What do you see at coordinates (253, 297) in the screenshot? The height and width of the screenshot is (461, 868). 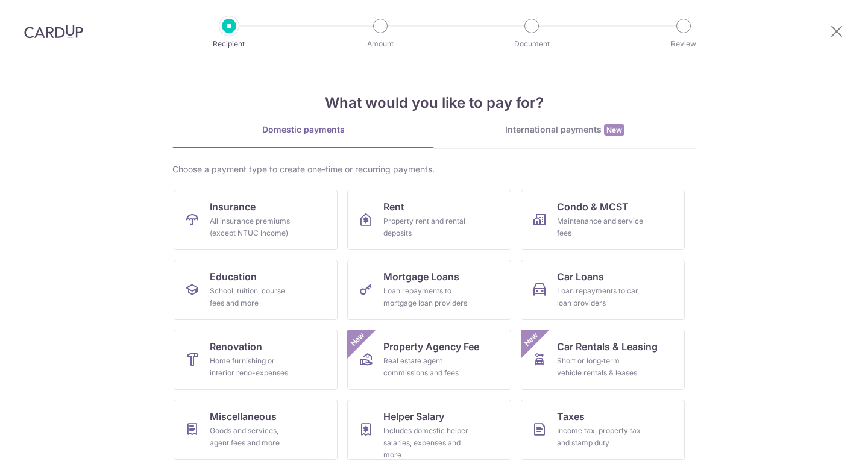 I see `div: School, tuition, course fees and more` at bounding box center [253, 297].